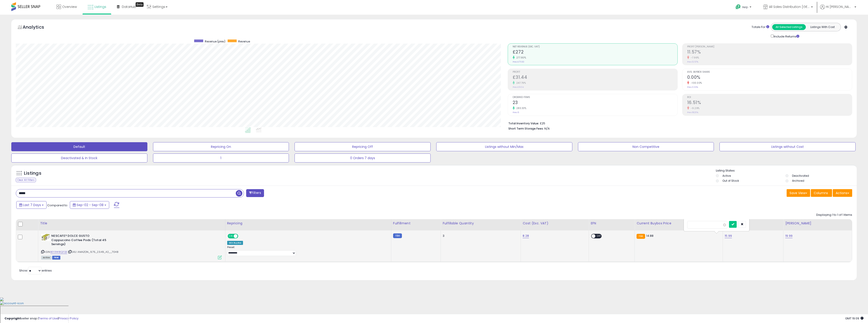 The height and width of the screenshot is (323, 868). I want to click on button: Listings With Cost, so click(822, 27).